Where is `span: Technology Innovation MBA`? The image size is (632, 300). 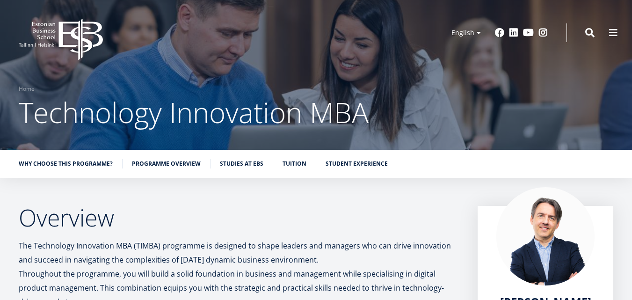 span: Technology Innovation MBA is located at coordinates (194, 112).